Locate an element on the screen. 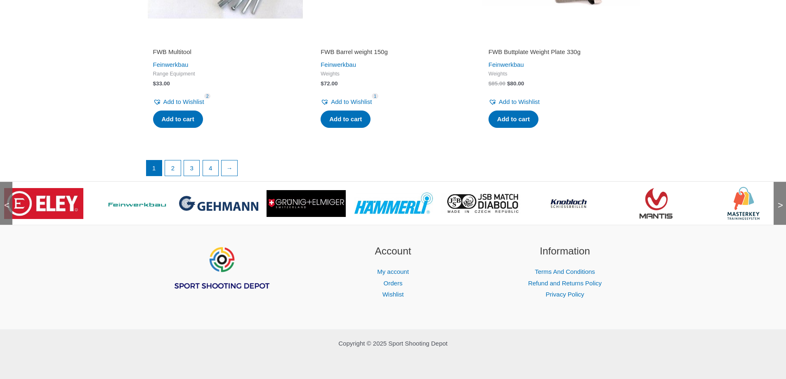 The width and height of the screenshot is (786, 379). span: Range Equipment is located at coordinates (225, 74).